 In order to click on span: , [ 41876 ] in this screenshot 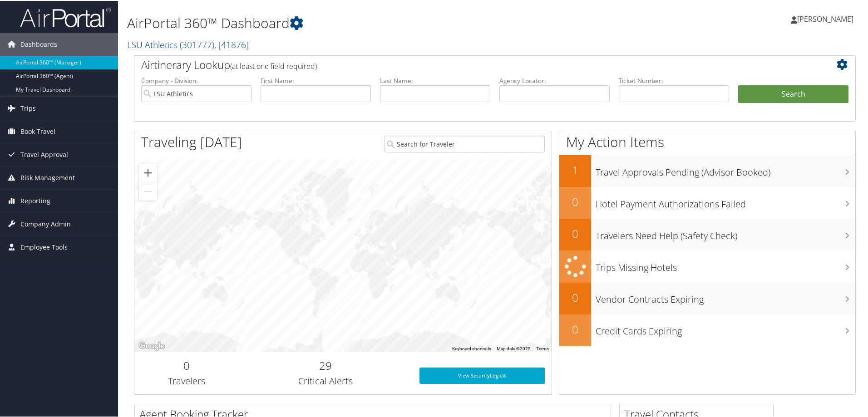, I will do `click(231, 43)`.